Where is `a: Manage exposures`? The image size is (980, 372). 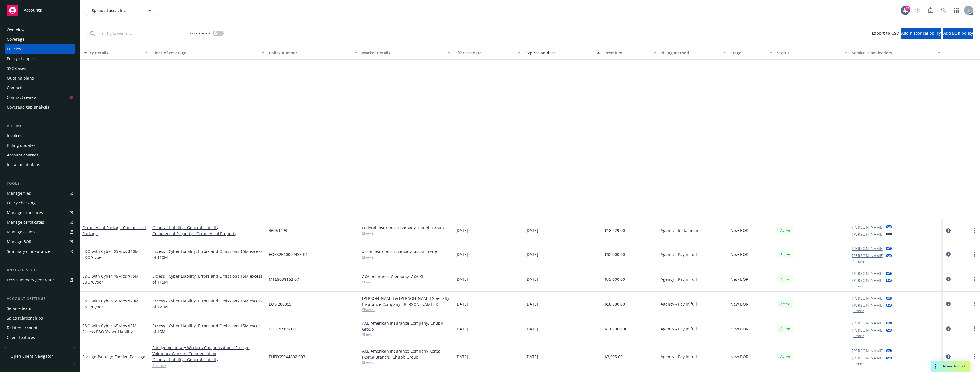
a: Manage exposures is located at coordinates (40, 213).